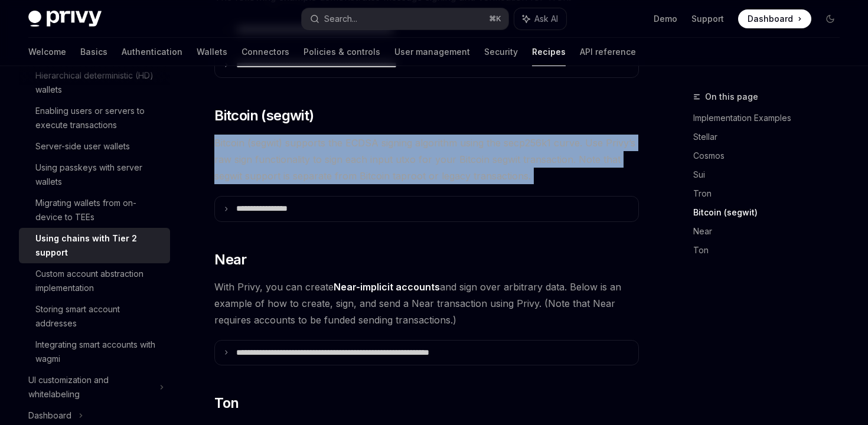 Image resolution: width=868 pixels, height=425 pixels. What do you see at coordinates (771, 194) in the screenshot?
I see `a: Tron` at bounding box center [771, 194].